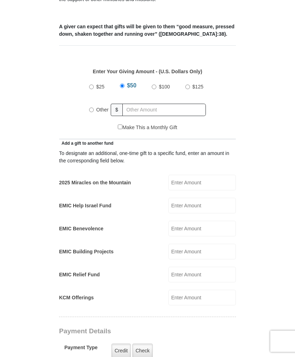 The width and height of the screenshot is (295, 357). I want to click on label: EMIC Benevolence, so click(81, 229).